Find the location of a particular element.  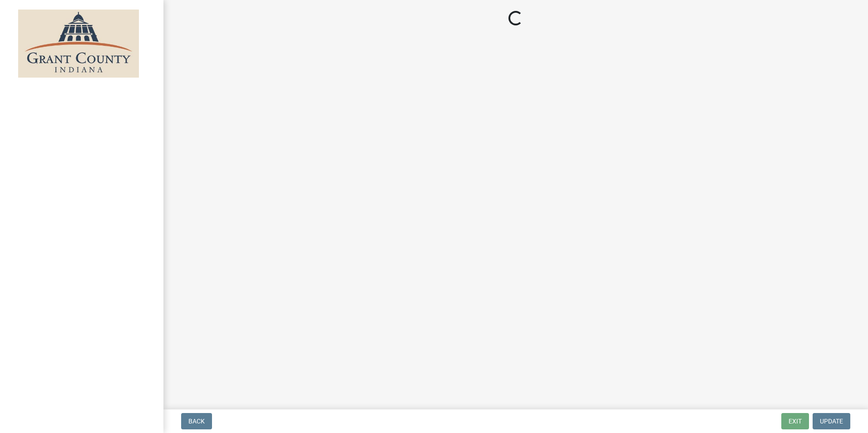

button: Exit is located at coordinates (794, 422).